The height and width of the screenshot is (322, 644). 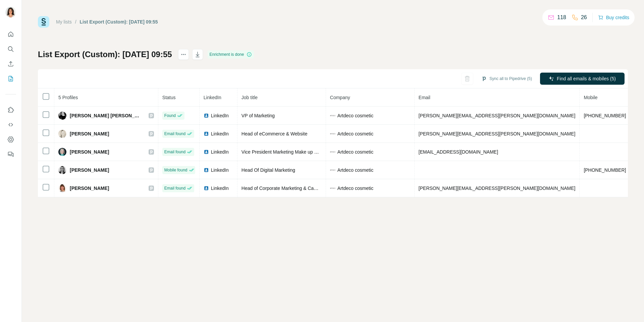 I want to click on span: Mobile, so click(x=590, y=98).